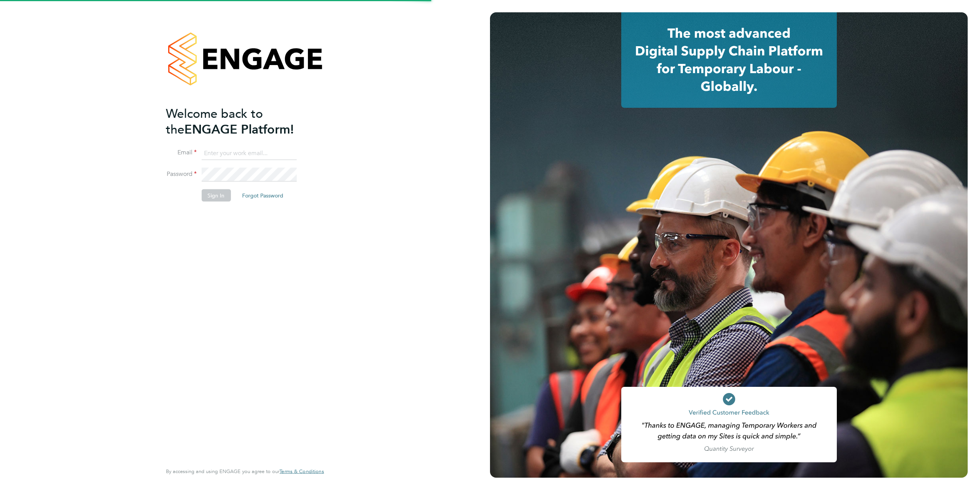 This screenshot has width=980, height=490. I want to click on span: Terms & Conditions, so click(301, 471).